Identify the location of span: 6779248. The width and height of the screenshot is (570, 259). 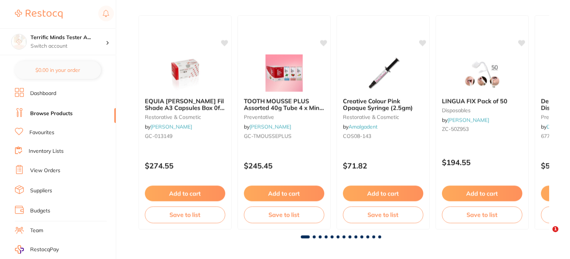
(551, 136).